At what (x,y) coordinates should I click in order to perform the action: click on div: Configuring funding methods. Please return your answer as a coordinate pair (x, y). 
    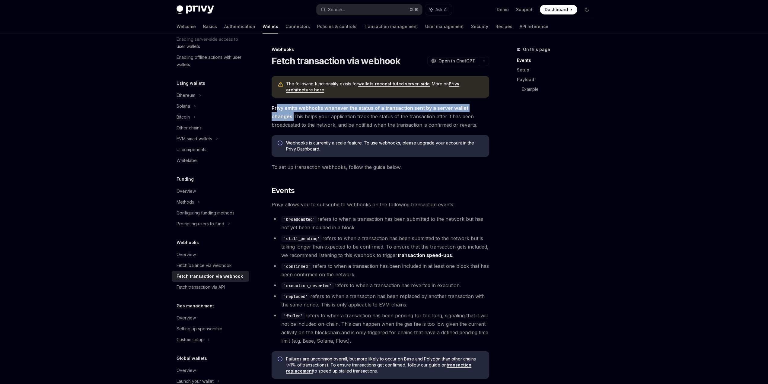
    Looking at the image, I should click on (205, 213).